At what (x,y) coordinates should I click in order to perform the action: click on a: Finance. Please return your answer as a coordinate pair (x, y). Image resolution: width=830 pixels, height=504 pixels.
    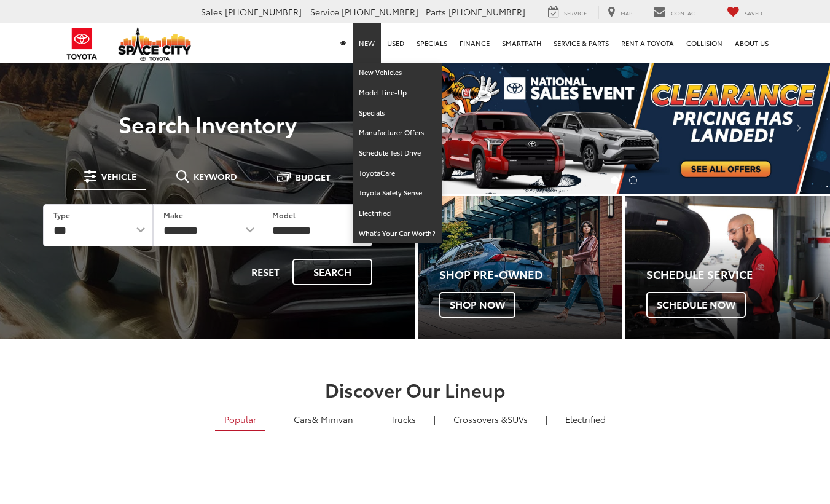
    Looking at the image, I should click on (474, 43).